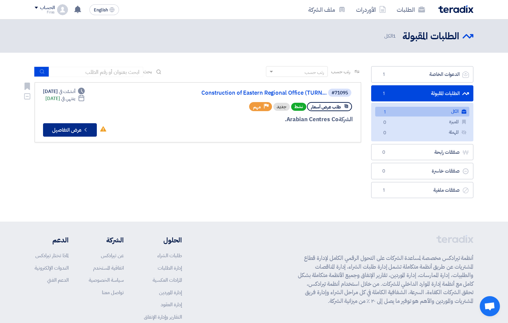  Describe the element at coordinates (341, 72) in the screenshot. I see `span: رتب حسب` at that location.